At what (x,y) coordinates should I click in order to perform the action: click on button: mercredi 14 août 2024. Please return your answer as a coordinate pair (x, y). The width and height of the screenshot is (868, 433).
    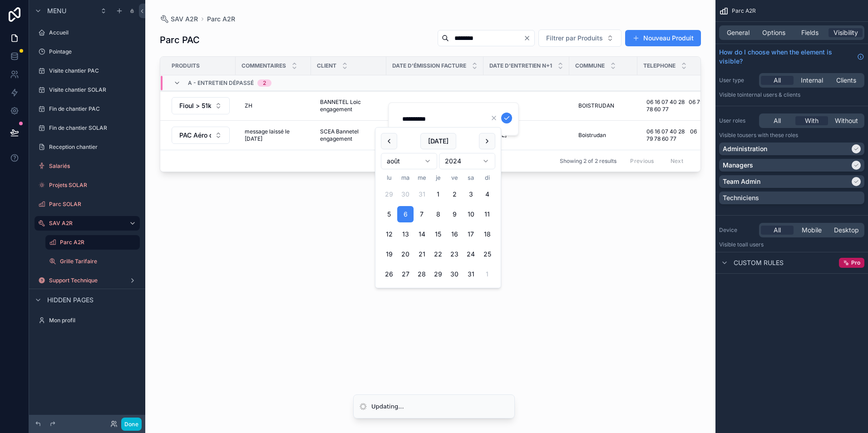
    Looking at the image, I should click on (421, 234).